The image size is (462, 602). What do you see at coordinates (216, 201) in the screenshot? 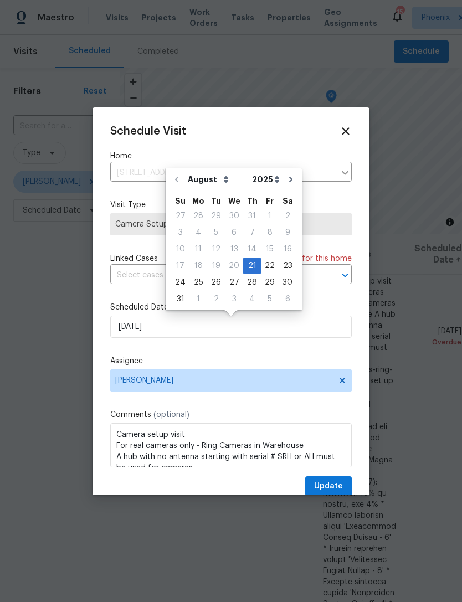
I see `abbr: Tuesday` at bounding box center [216, 201].